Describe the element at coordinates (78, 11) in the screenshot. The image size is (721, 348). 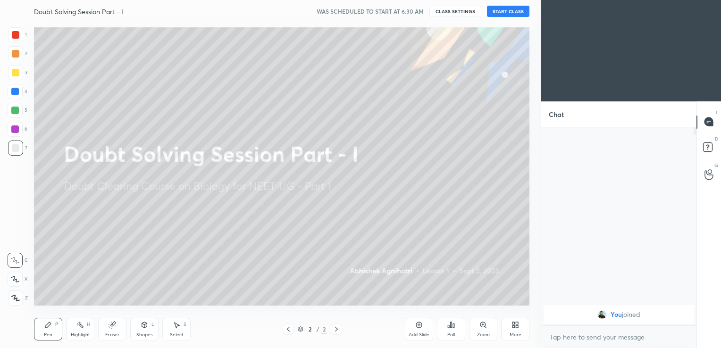
I see `h4: Doubt Solving Session Part - I` at that location.